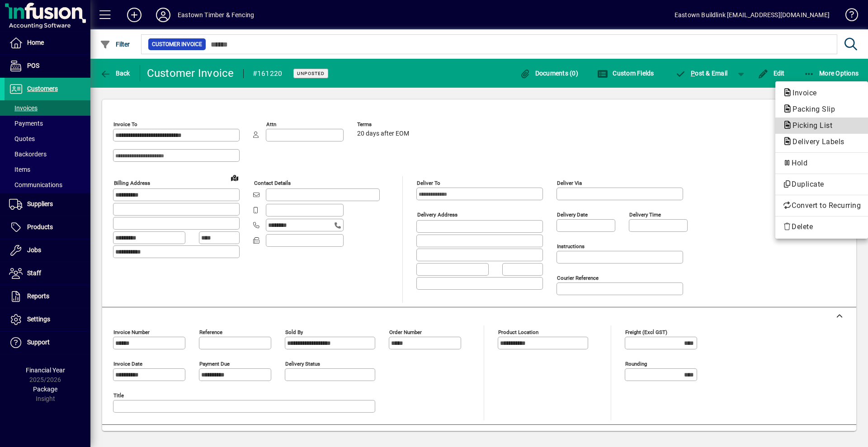  What do you see at coordinates (810, 125) in the screenshot?
I see `span: Picking List` at bounding box center [810, 125].